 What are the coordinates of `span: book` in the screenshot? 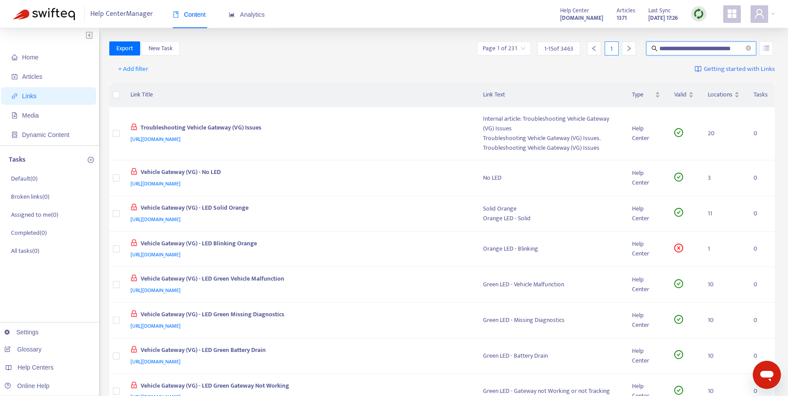 It's located at (176, 15).